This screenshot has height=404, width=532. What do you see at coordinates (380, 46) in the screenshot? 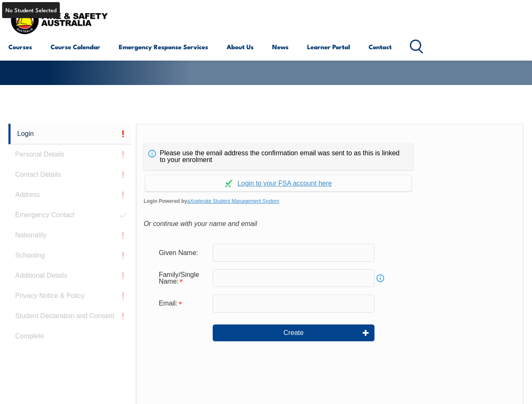
I see `a: Contact` at bounding box center [380, 46].